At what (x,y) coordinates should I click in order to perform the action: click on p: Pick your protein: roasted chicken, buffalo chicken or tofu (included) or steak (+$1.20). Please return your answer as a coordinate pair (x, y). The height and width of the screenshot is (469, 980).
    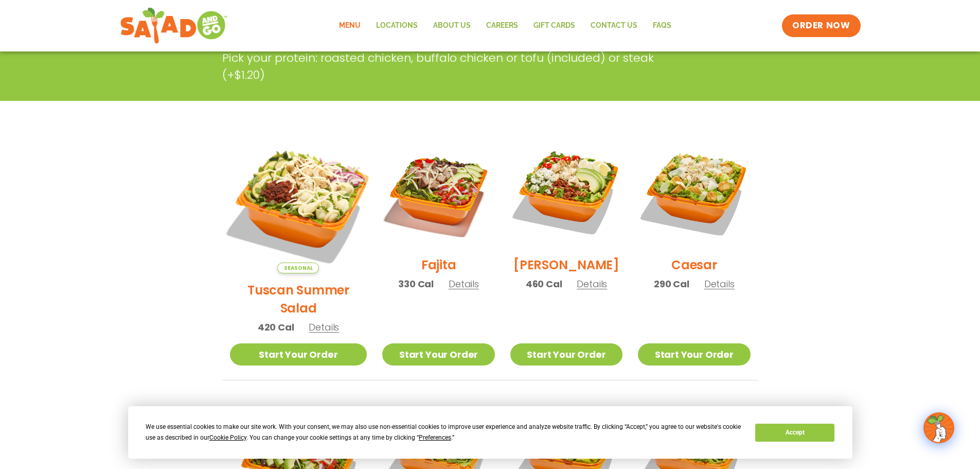
    Looking at the image, I should click on (451, 66).